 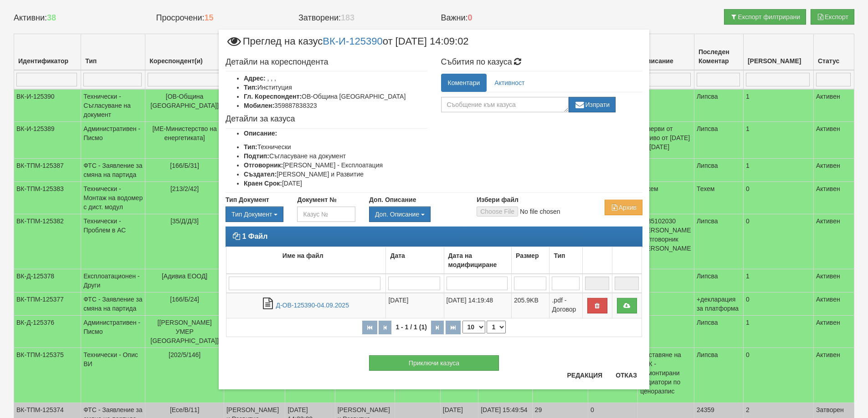 I want to click on button: Архив, so click(x=623, y=208).